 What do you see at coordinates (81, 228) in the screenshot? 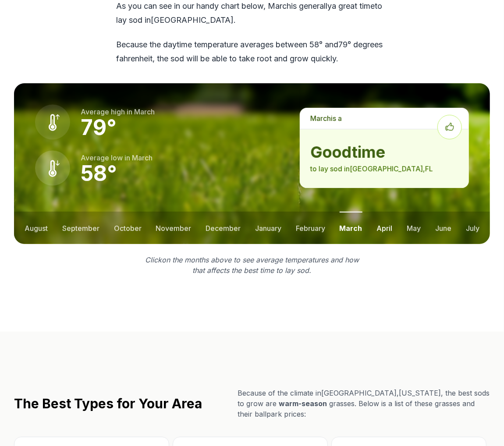
I see `button: september` at bounding box center [81, 228].